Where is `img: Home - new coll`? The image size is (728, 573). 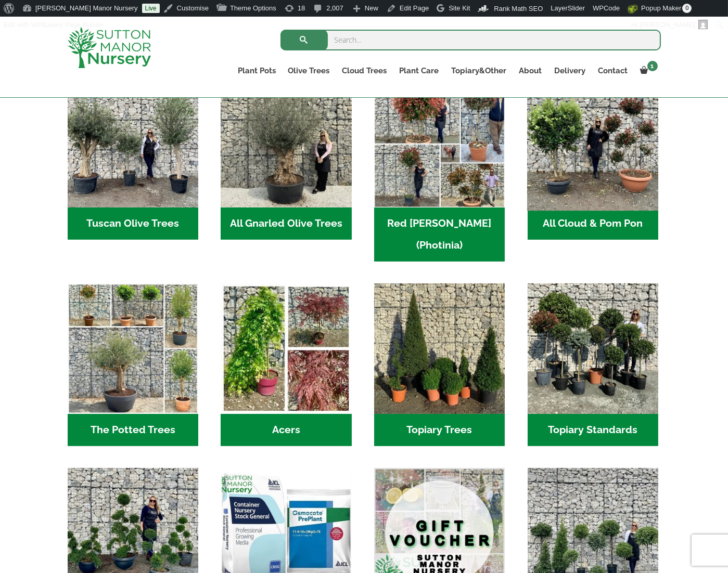
img: Home - new coll is located at coordinates (132, 349).